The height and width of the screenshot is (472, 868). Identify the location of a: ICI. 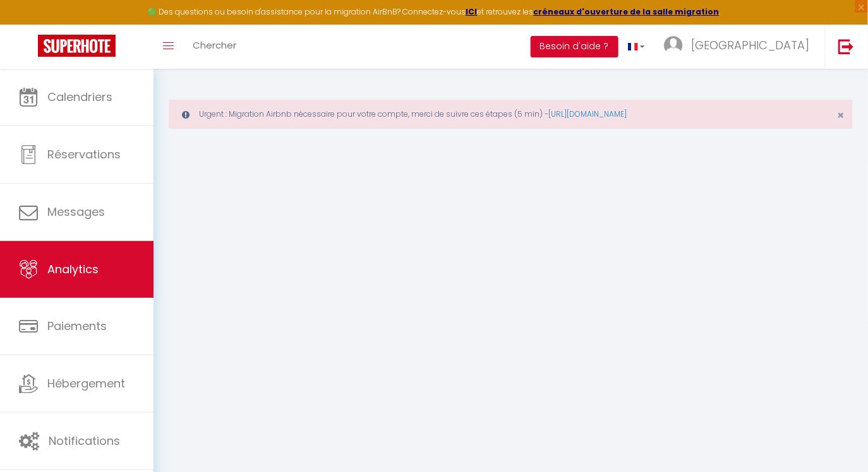
(472, 12).